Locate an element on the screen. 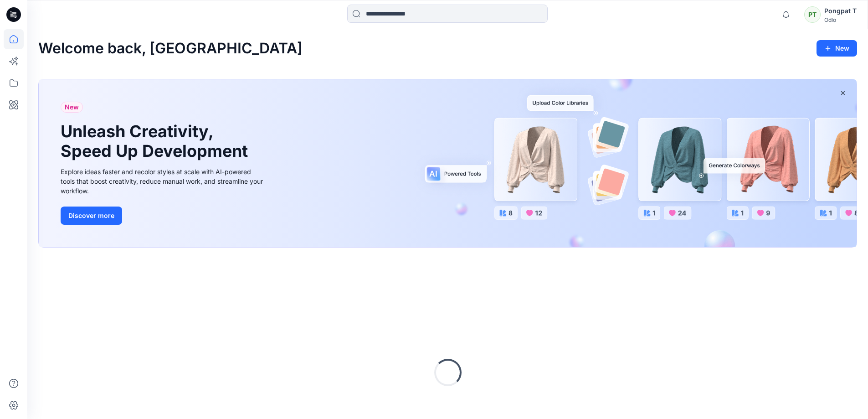  div: Pongpat T is located at coordinates (840, 11).